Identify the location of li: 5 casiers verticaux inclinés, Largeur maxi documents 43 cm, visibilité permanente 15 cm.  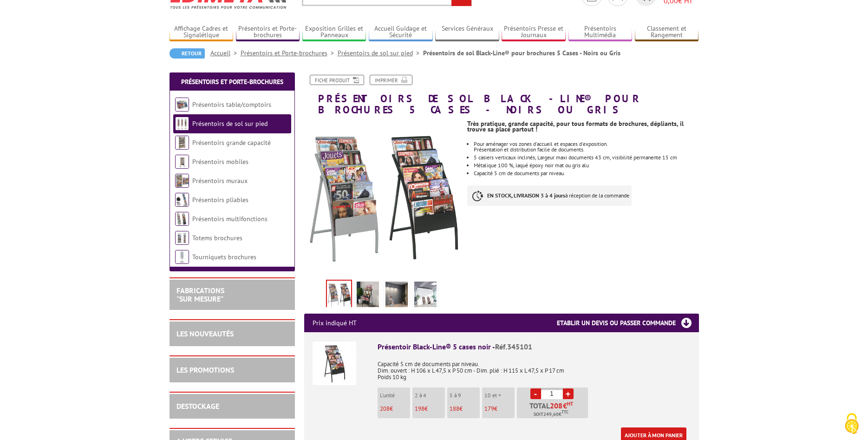
(586, 158).